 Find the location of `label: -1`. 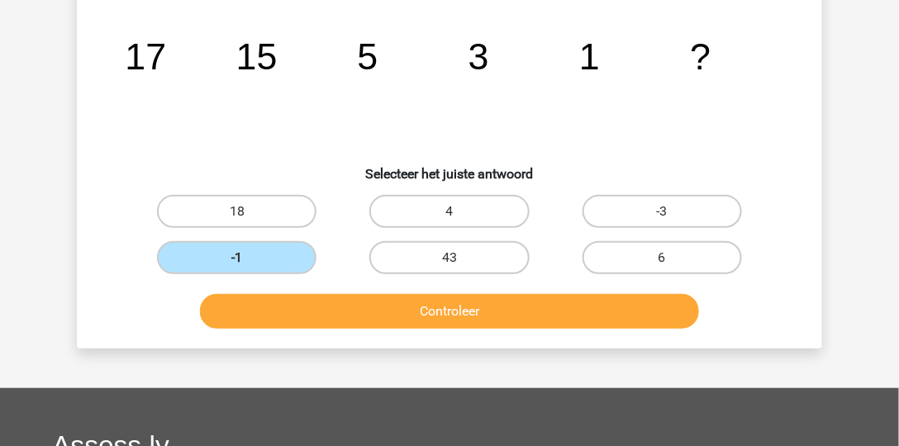

label: -1 is located at coordinates (236, 258).